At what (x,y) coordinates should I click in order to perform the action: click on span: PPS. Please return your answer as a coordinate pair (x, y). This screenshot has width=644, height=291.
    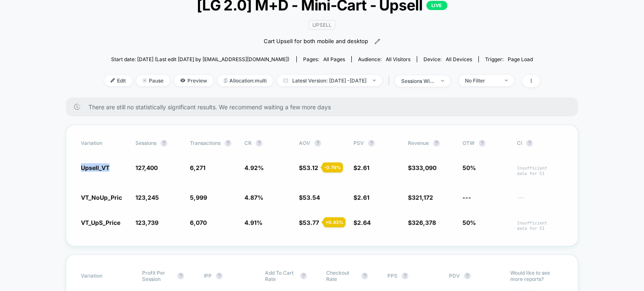
    Looking at the image, I should click on (393, 276).